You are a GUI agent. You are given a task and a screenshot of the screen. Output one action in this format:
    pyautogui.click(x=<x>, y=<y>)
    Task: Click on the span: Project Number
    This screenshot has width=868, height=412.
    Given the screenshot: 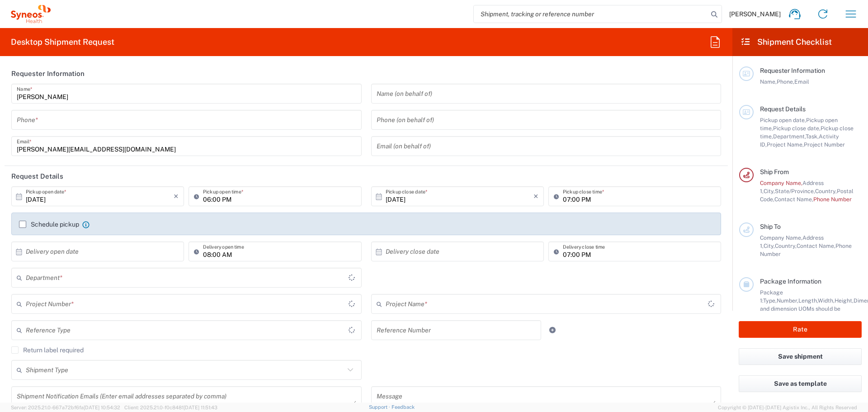 What is the action you would take?
    pyautogui.click(x=824, y=144)
    